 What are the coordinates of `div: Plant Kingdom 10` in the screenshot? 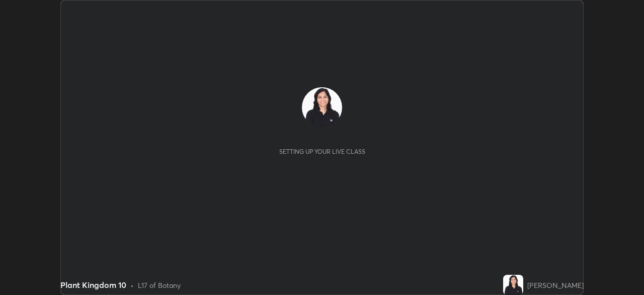 It's located at (93, 284).